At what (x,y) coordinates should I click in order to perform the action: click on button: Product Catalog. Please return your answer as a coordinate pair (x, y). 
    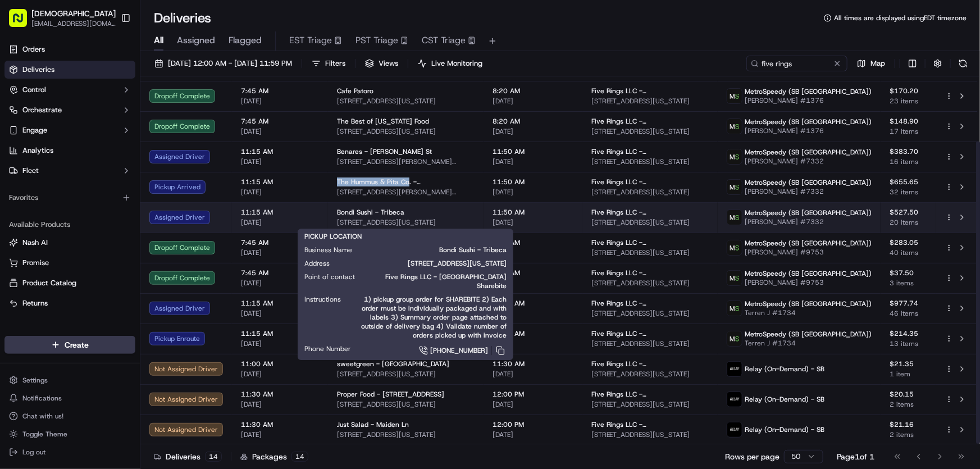
    Looking at the image, I should click on (69, 283).